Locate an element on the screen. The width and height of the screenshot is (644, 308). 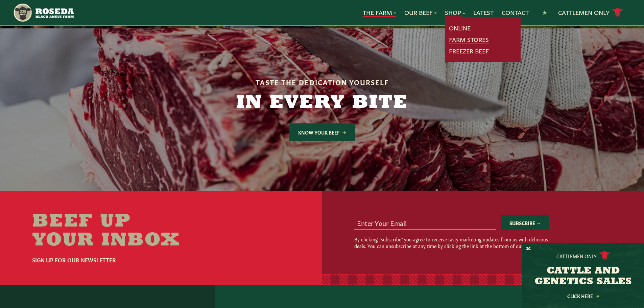
p: Cattlemen Only is located at coordinates (577, 256).